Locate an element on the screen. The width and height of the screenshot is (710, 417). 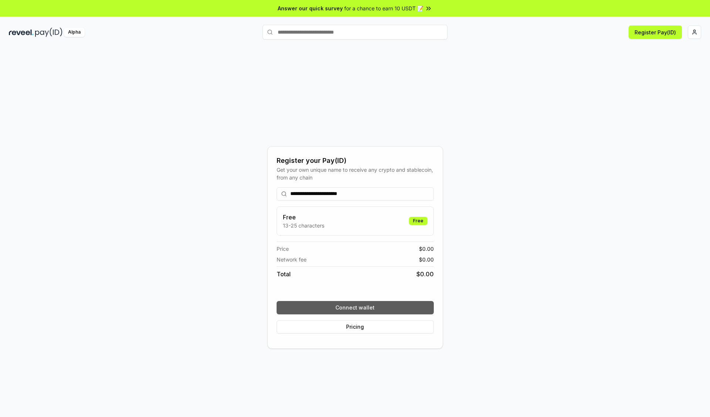
div: Free is located at coordinates (418, 221).